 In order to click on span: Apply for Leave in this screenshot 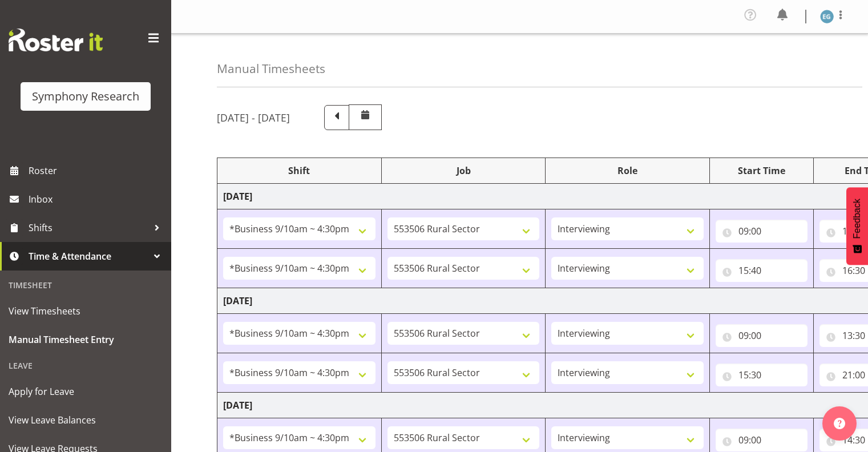, I will do `click(85, 392)`.